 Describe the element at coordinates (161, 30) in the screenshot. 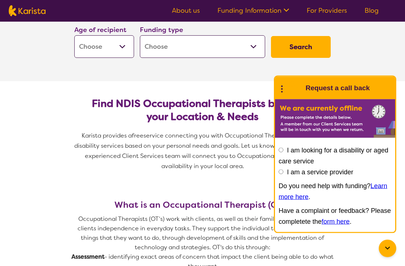

I see `label: Funding type` at that location.